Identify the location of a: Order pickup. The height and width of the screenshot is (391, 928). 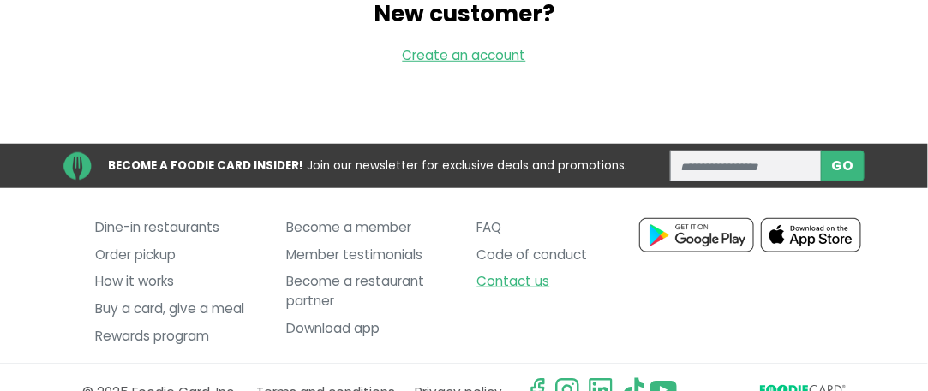
(177, 255).